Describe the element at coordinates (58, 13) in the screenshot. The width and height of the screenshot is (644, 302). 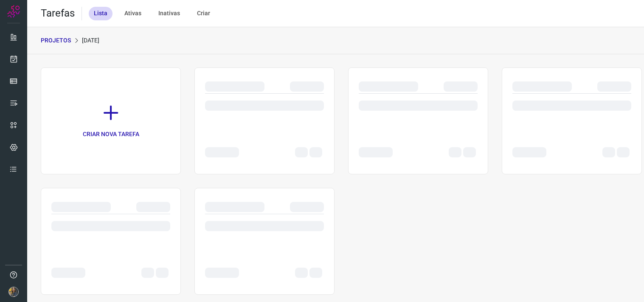
I see `h2: Tarefas` at that location.